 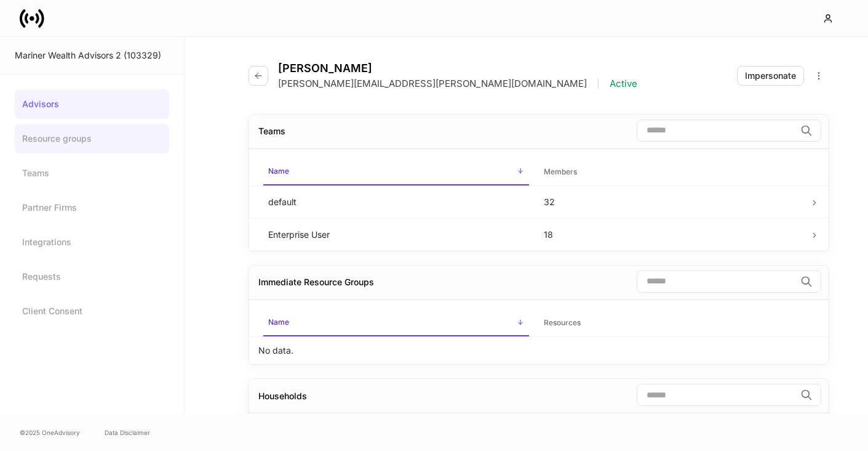 I want to click on div: Households, so click(x=282, y=396).